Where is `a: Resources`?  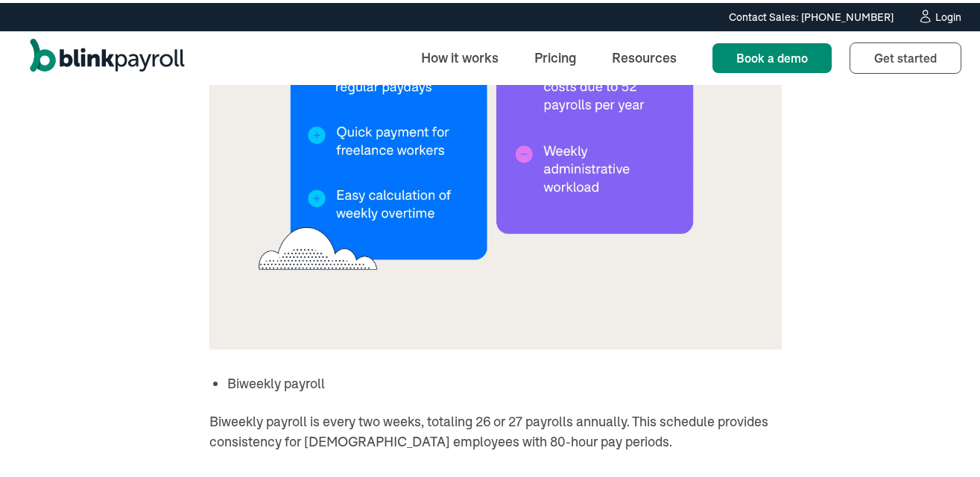
a: Resources is located at coordinates (644, 54).